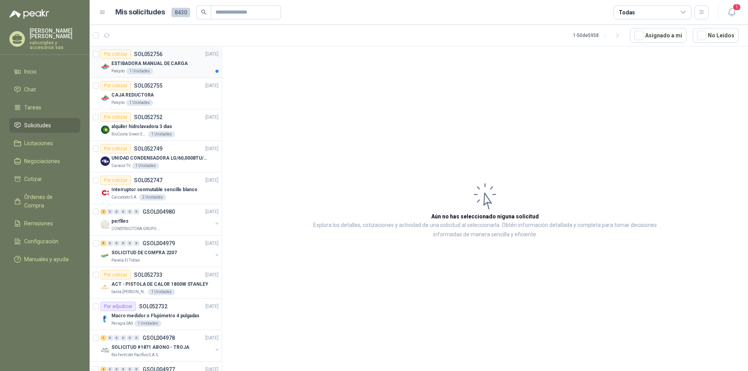  I want to click on p: GSOL004979, so click(158, 243).